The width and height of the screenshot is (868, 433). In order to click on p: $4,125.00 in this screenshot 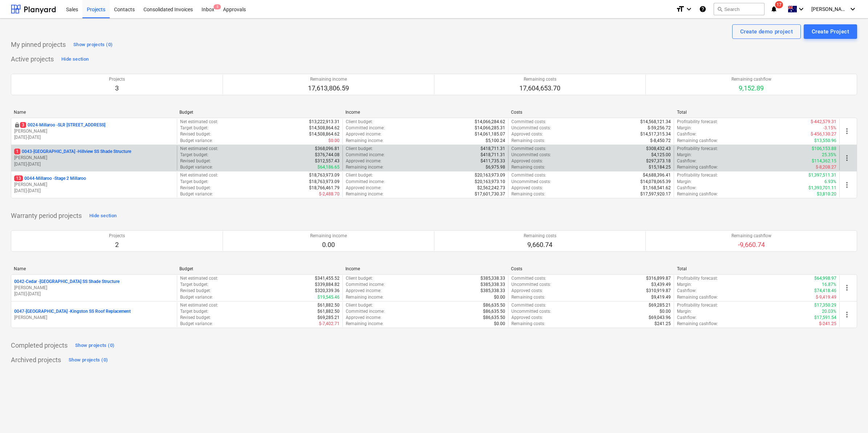, I will do `click(661, 155)`.